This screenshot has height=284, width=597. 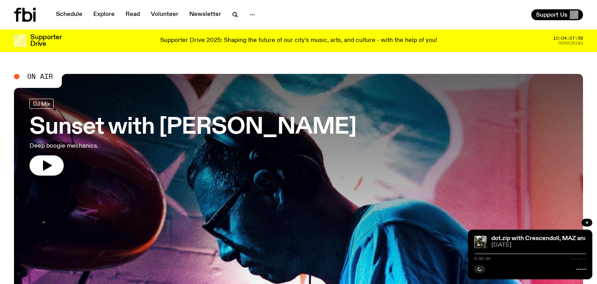 What do you see at coordinates (42, 103) in the screenshot?
I see `span: DJ Mix` at bounding box center [42, 103].